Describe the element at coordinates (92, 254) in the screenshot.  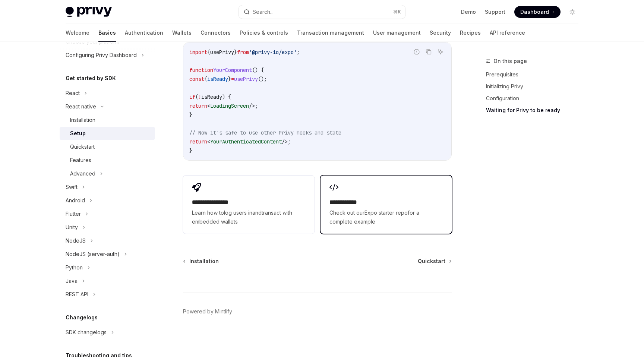
I see `div: NodeJS (server-auth)` at that location.